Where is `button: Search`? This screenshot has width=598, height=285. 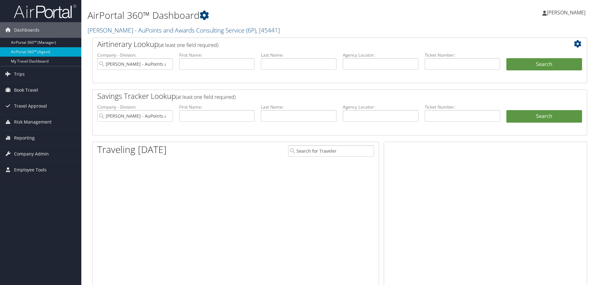 button: Search is located at coordinates (544, 64).